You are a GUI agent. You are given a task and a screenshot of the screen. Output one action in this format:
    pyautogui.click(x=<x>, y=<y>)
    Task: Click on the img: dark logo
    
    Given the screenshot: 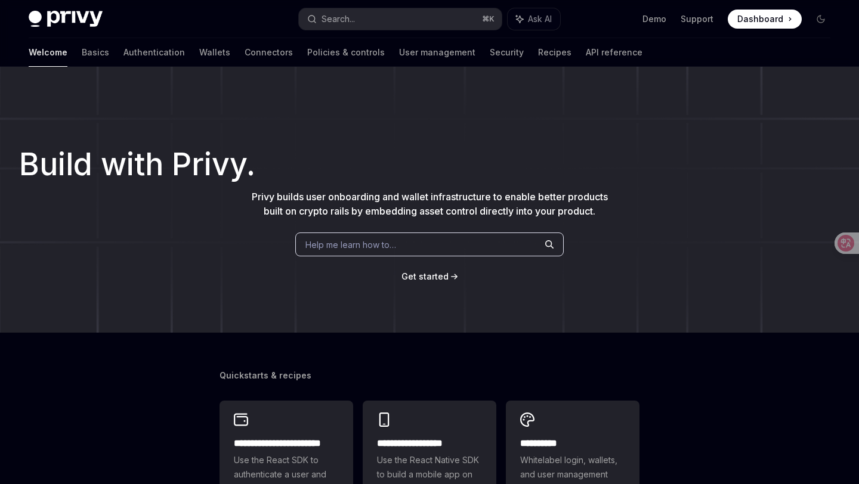 What is the action you would take?
    pyautogui.click(x=66, y=19)
    